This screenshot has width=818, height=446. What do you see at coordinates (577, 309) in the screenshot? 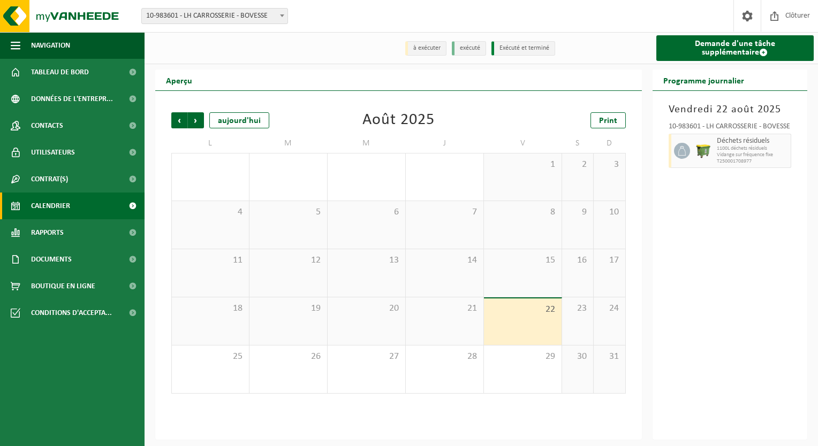
I see `span: 23` at bounding box center [577, 309].